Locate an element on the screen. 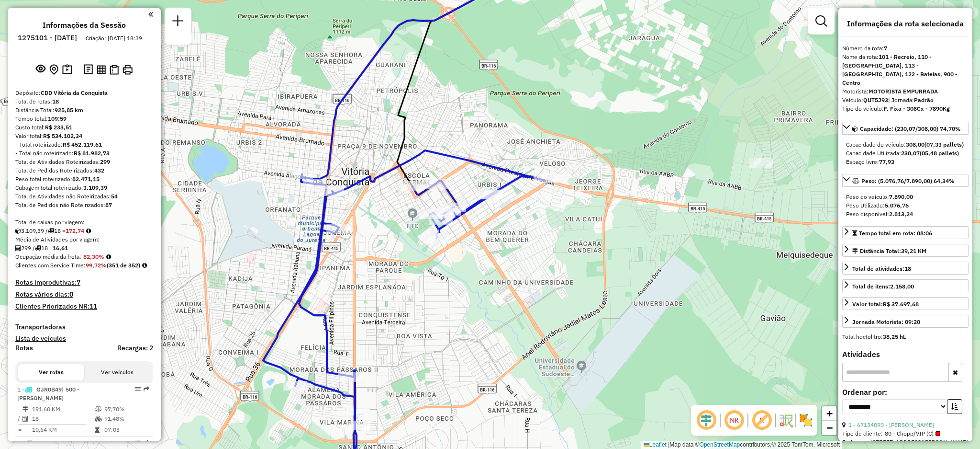 The width and height of the screenshot is (980, 449). td: 10,64 KM is located at coordinates (63, 430).